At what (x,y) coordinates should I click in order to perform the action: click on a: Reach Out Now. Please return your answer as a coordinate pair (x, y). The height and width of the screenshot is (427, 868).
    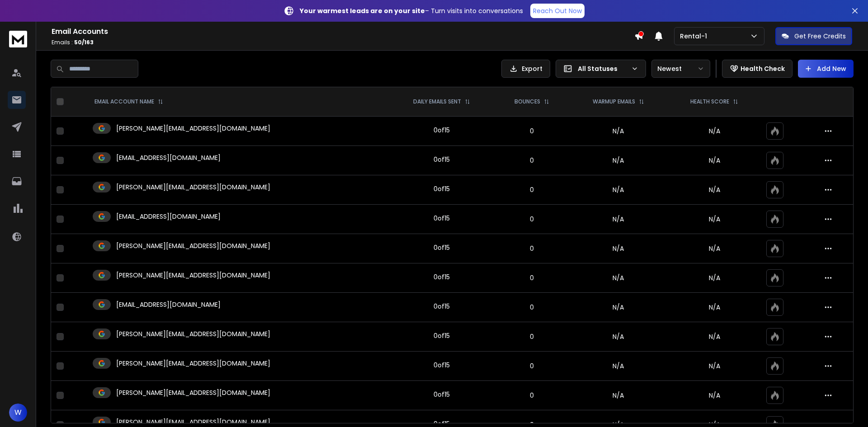
    Looking at the image, I should click on (557, 10).